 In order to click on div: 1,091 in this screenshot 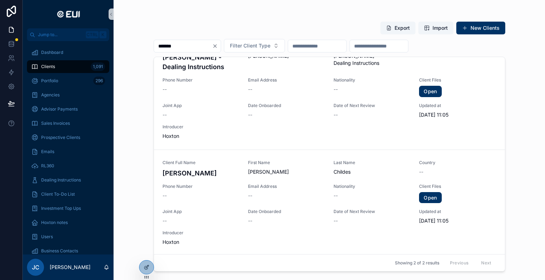, I will do `click(98, 67)`.